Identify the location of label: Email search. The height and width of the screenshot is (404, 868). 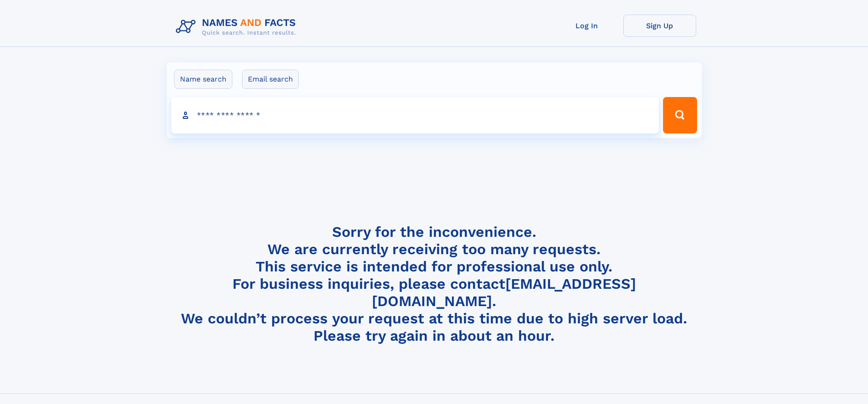
(270, 80).